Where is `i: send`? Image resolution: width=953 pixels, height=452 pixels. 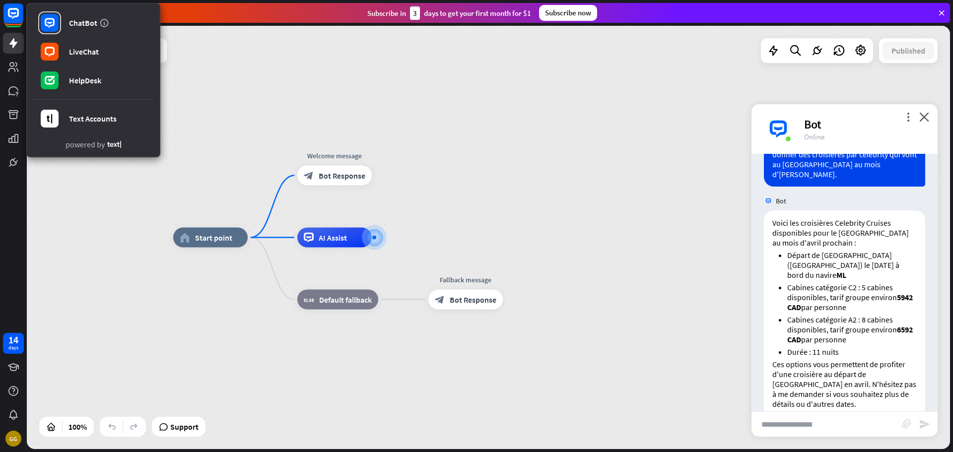
i: send is located at coordinates (925, 424).